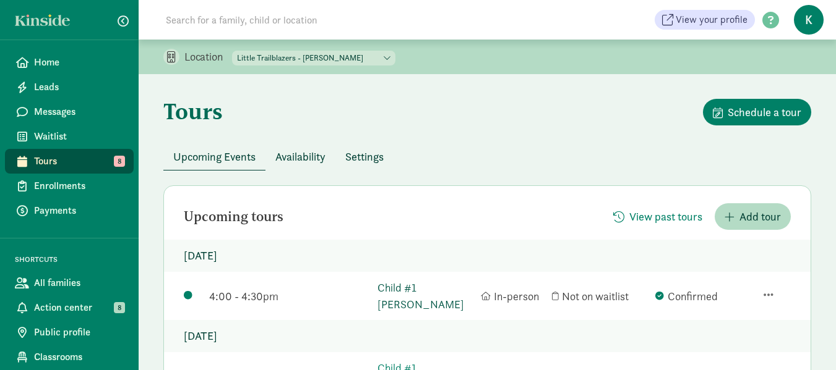 Image resolution: width=836 pixels, height=370 pixels. Describe the element at coordinates (704, 20) in the screenshot. I see `a: View your profile` at that location.